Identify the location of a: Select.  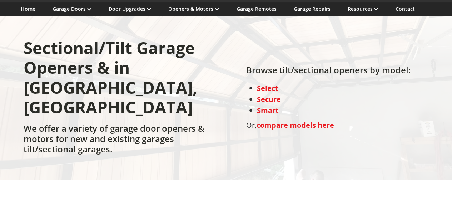
(268, 88).